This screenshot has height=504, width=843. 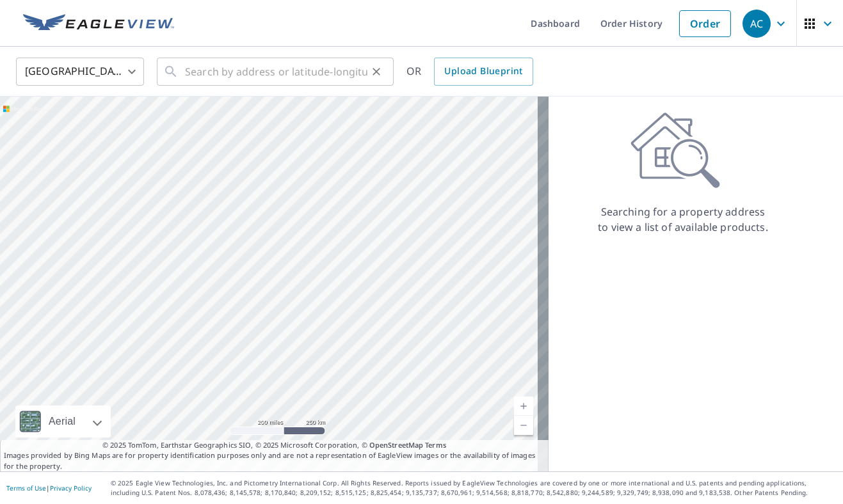 What do you see at coordinates (524, 406) in the screenshot?
I see `a: Current Level 5, Zoom In` at bounding box center [524, 406].